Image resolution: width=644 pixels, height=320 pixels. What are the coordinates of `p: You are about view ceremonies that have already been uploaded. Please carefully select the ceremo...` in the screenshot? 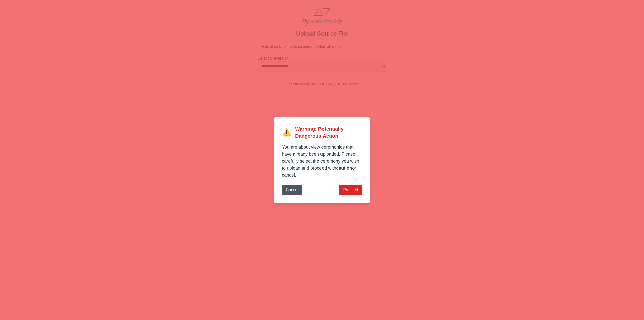 It's located at (322, 161).